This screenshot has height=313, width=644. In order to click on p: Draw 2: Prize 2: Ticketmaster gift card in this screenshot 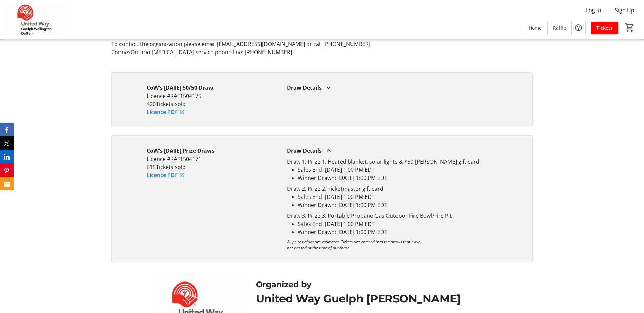, I will do `click(392, 189)`.